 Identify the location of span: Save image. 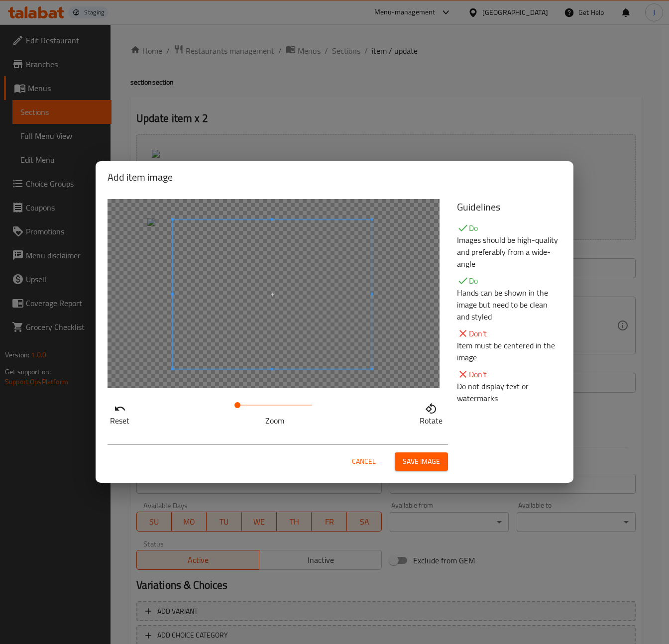
(421, 461).